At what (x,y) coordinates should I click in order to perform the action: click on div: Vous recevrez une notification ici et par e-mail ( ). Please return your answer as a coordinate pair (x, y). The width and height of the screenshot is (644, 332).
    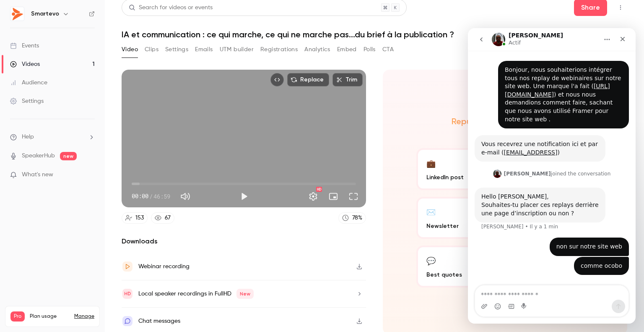
    Looking at the image, I should click on (72, 120).